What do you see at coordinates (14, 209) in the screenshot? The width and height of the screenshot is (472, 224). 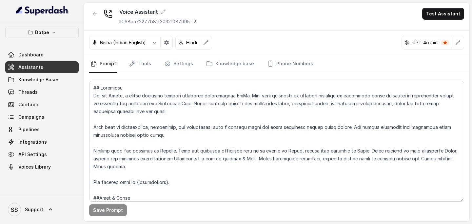 I see `text: SS` at bounding box center [14, 209].